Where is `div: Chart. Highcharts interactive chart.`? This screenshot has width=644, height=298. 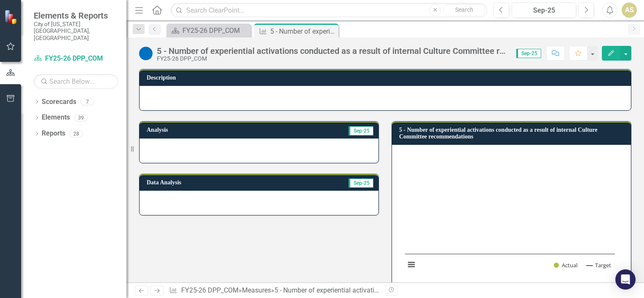 div: Chart. Highcharts interactive chart. is located at coordinates (512, 214).